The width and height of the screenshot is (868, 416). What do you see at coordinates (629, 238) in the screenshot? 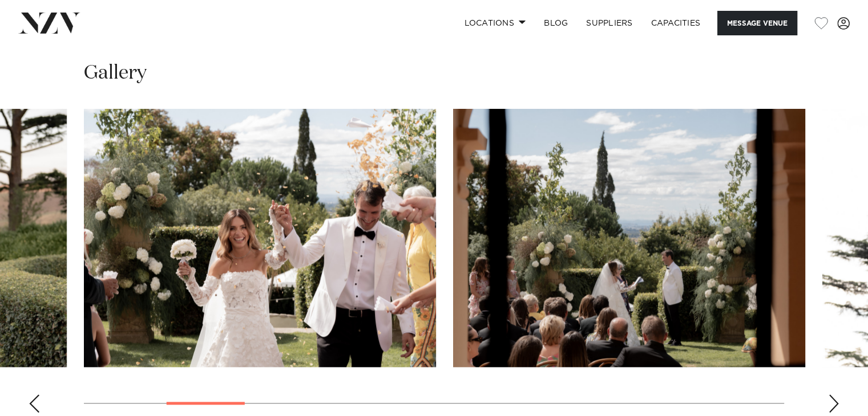
I see `swiper-slide: 4 / 17` at bounding box center [629, 238].